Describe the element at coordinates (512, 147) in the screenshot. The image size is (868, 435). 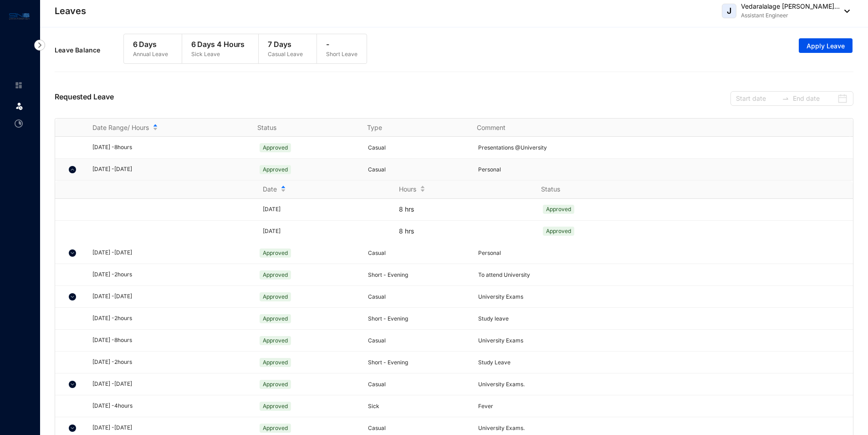
I see `span: Presentations @University` at that location.